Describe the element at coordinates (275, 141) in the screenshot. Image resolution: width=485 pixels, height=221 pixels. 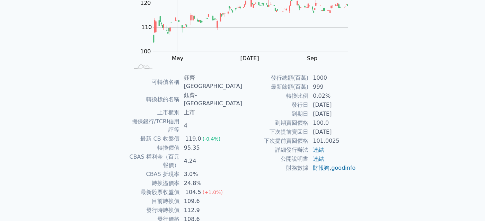
I see `td: 下次提前賣回價格` at that location.